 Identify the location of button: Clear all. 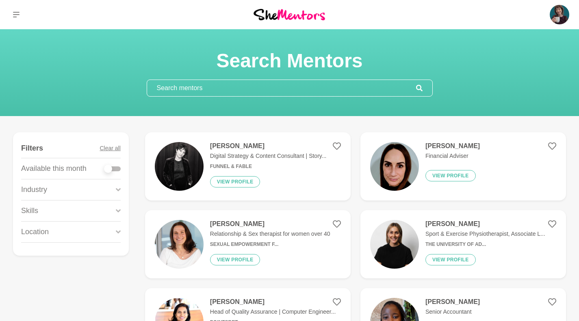
(110, 148).